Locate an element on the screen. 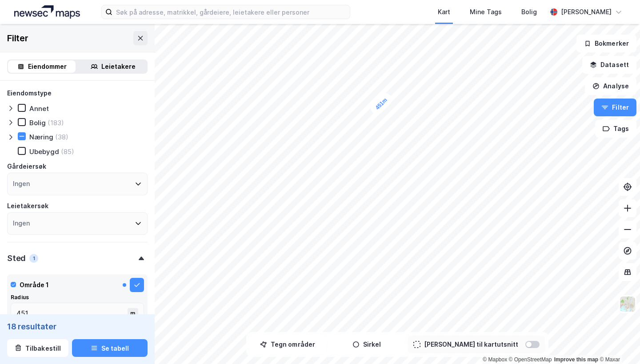 The image size is (640, 364). img: logo.a4113a55bc3d86da70a041830d287a7e.svg is located at coordinates (47, 12).